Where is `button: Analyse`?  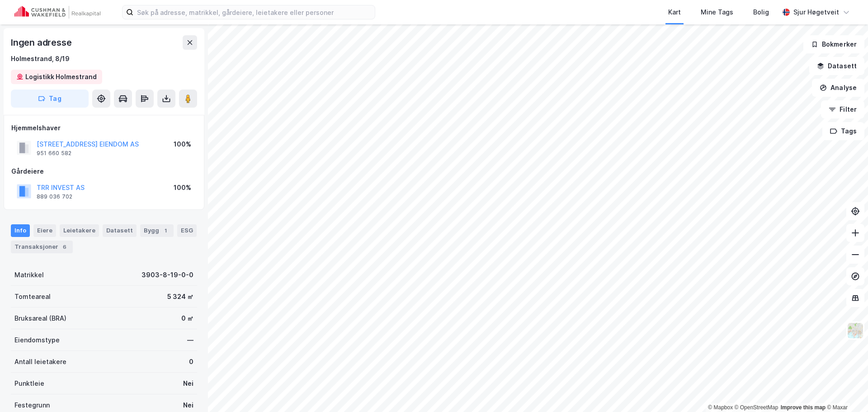
button: Analyse is located at coordinates (838, 88).